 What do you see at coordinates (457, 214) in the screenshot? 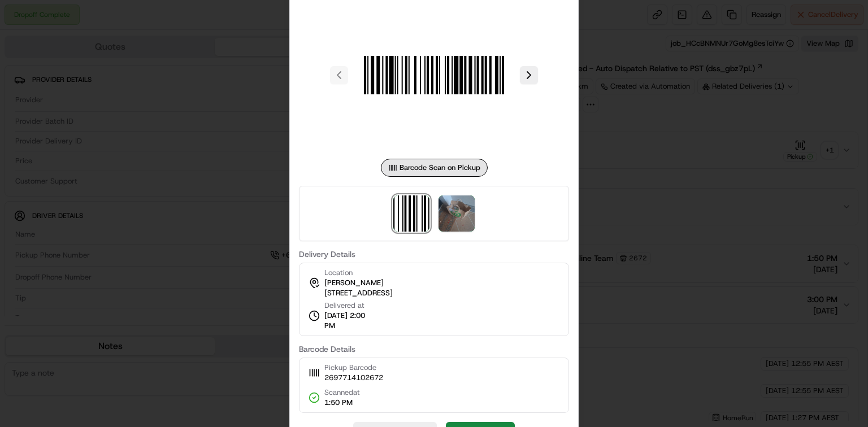
I see `button: photo_proof_of_delivery image` at bounding box center [457, 214].